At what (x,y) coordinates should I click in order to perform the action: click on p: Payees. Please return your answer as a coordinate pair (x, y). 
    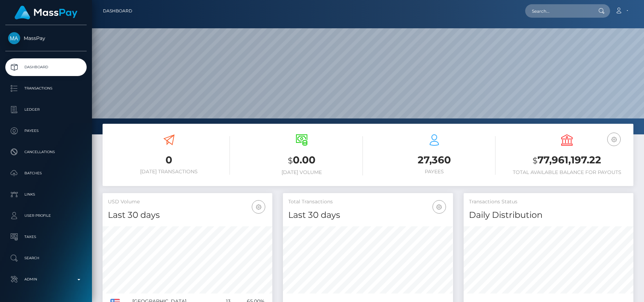
    Looking at the image, I should click on (46, 131).